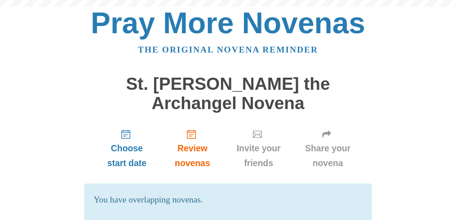 Image resolution: width=456 pixels, height=220 pixels. Describe the element at coordinates (228, 49) in the screenshot. I see `a: The original novena reminder` at that location.